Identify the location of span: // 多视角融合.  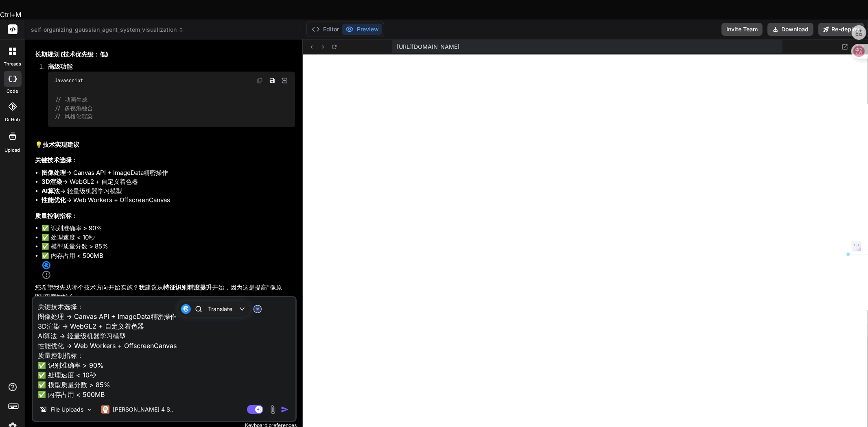
(73, 108).